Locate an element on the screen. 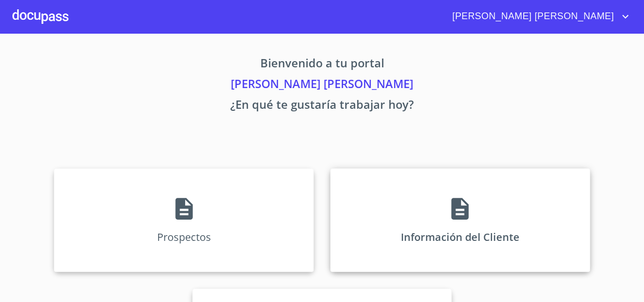  button: account of current user is located at coordinates (538, 16).